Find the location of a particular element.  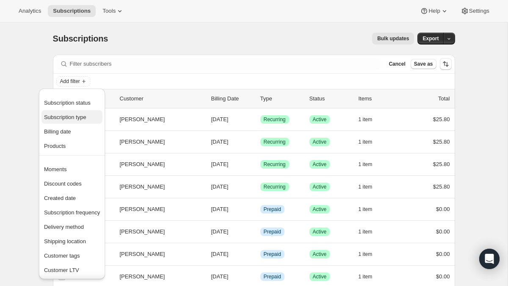

button: Sort the results is located at coordinates (446, 64).